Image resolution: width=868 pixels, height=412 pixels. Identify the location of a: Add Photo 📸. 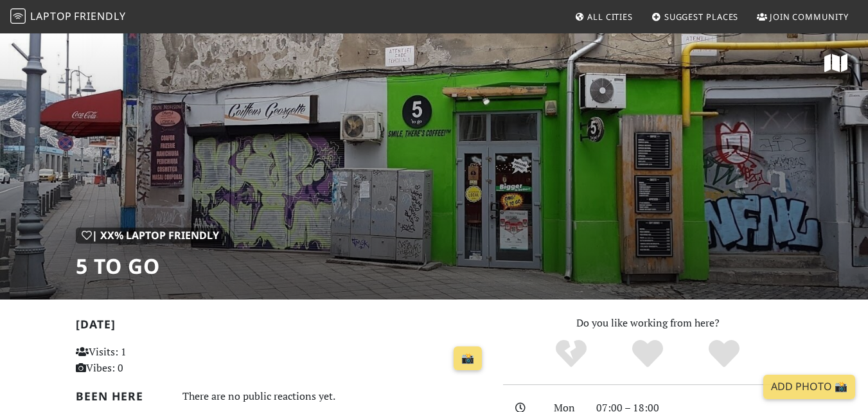
(808, 387).